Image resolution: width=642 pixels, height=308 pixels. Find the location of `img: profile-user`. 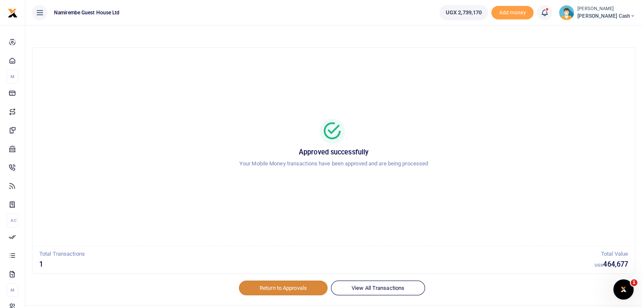

img: profile-user is located at coordinates (566, 13).